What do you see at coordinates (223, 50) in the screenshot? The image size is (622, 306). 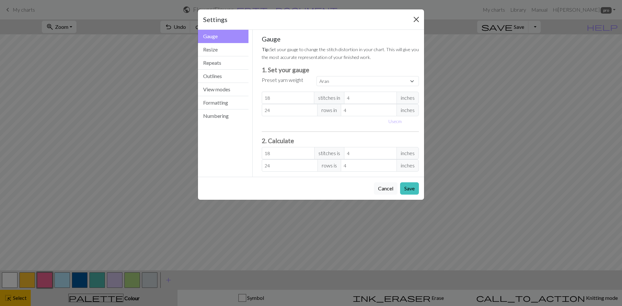 I see `button: Resize` at bounding box center [223, 50].